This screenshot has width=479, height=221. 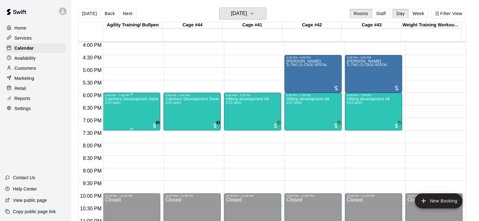 I want to click on button: Week, so click(x=418, y=14).